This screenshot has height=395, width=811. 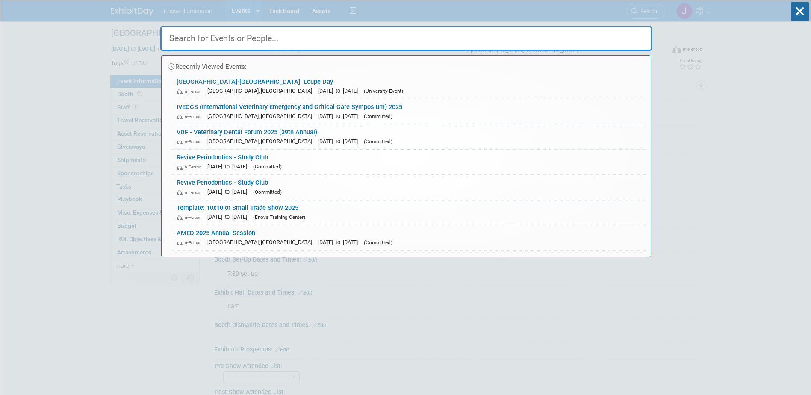 What do you see at coordinates (409, 112) in the screenshot?
I see `a: IVECCS (International Veterinary Emergency and Critical Care Symposium) 2025 In-Person [GEOGRAPHI...` at bounding box center [409, 112].